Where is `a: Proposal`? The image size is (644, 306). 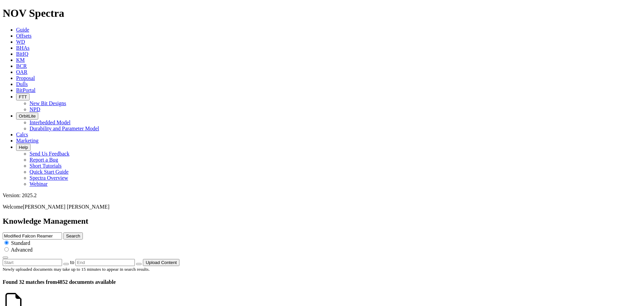
a: Proposal is located at coordinates (26, 78).